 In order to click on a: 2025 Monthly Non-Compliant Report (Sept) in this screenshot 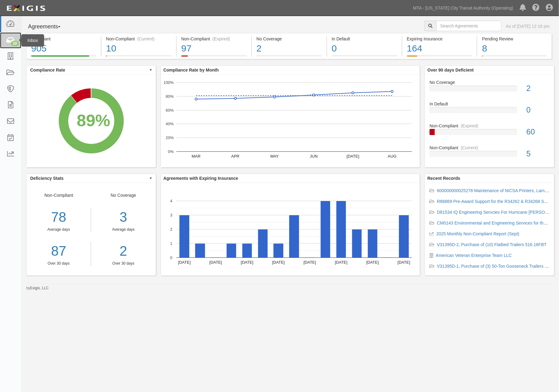, I will do `click(478, 234)`.